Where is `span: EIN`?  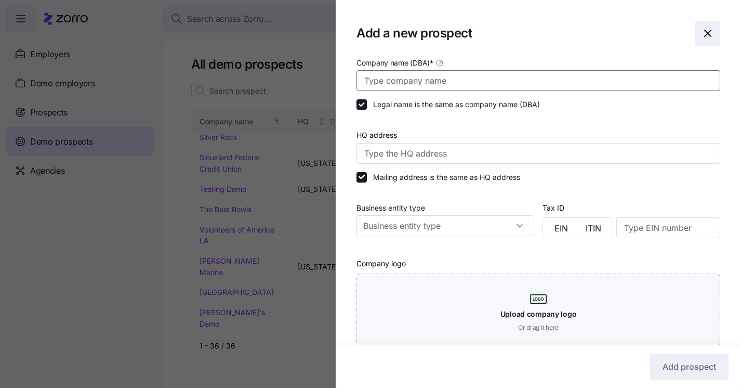
span: EIN is located at coordinates (561, 228).